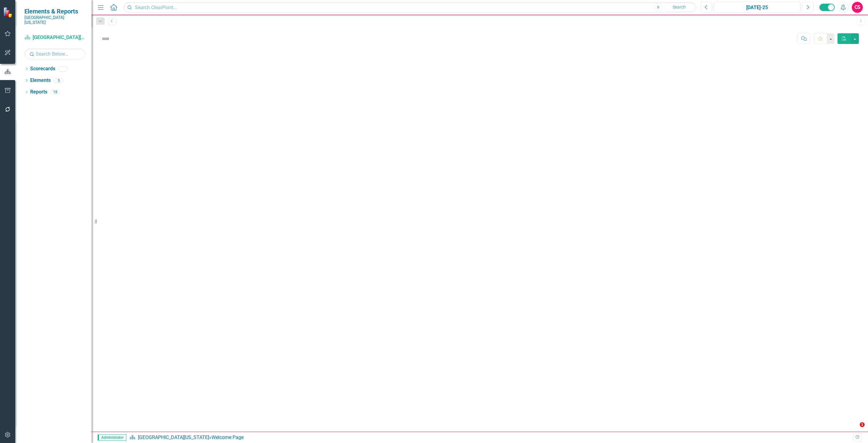 Image resolution: width=868 pixels, height=443 pixels. Describe the element at coordinates (227, 437) in the screenshot. I see `div: Welcome Page` at that location.